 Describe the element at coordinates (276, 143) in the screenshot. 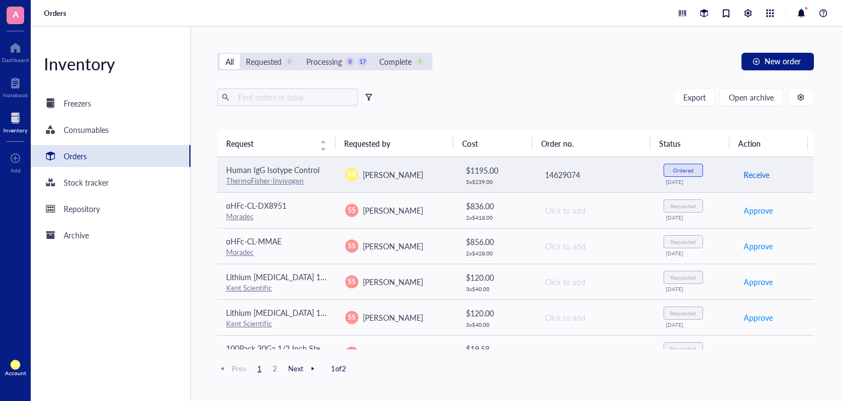

I see `th: Request` at that location.